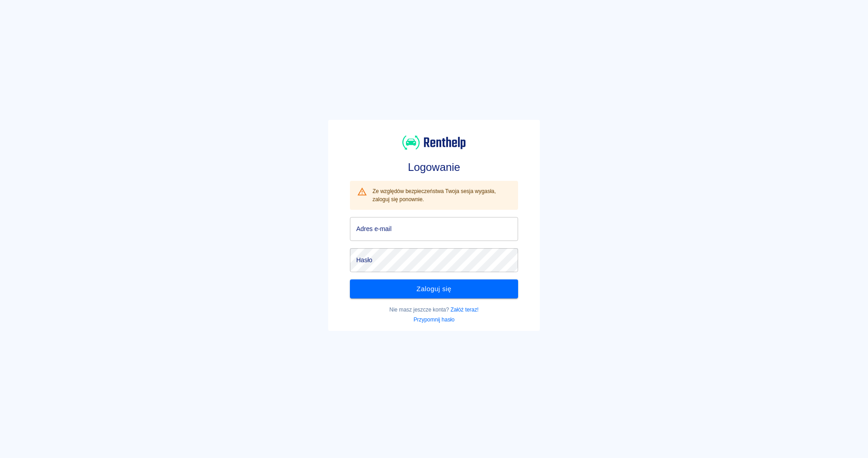 This screenshot has height=458, width=868. Describe the element at coordinates (434, 320) in the screenshot. I see `a: Przypomnij hasło` at that location.